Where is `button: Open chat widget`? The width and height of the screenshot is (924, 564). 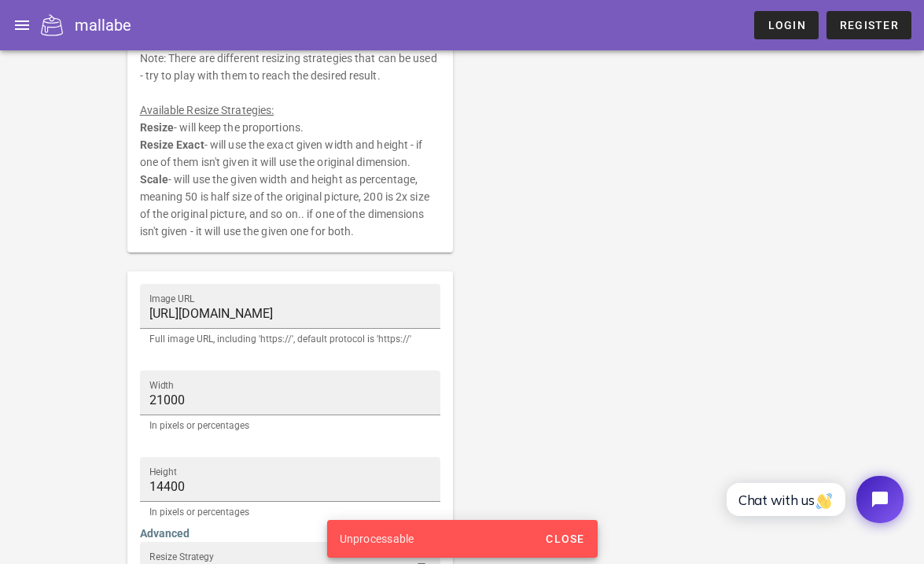
button: Open chat widget is located at coordinates (170, 37).